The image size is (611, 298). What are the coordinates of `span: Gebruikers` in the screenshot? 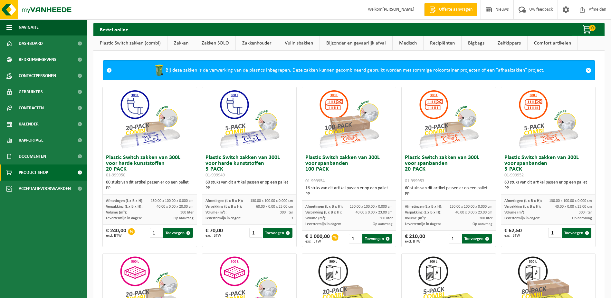 It's located at (31, 92).